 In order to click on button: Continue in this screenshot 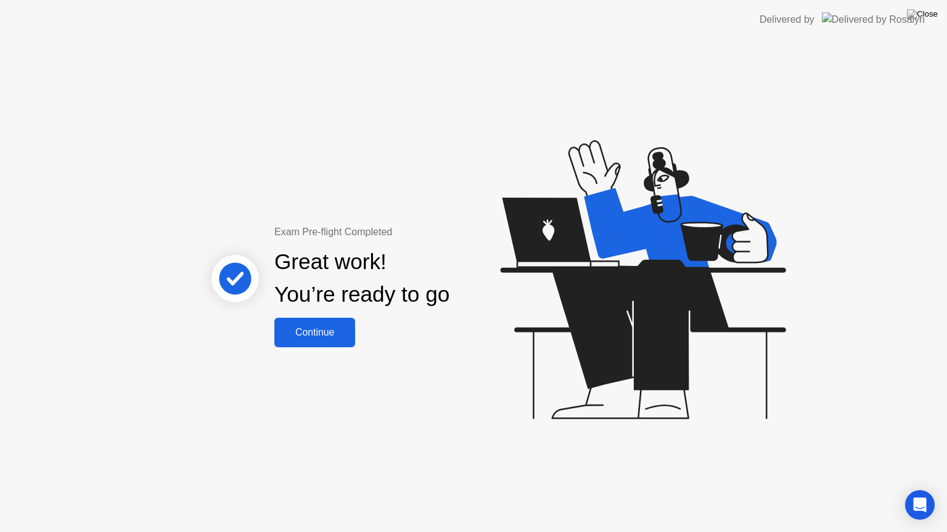, I will do `click(314, 333)`.